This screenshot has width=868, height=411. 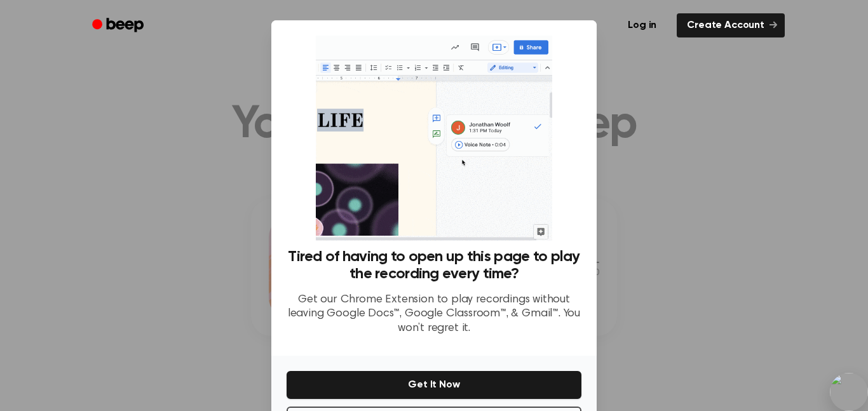 What do you see at coordinates (119, 25) in the screenshot?
I see `a: Beep` at bounding box center [119, 25].